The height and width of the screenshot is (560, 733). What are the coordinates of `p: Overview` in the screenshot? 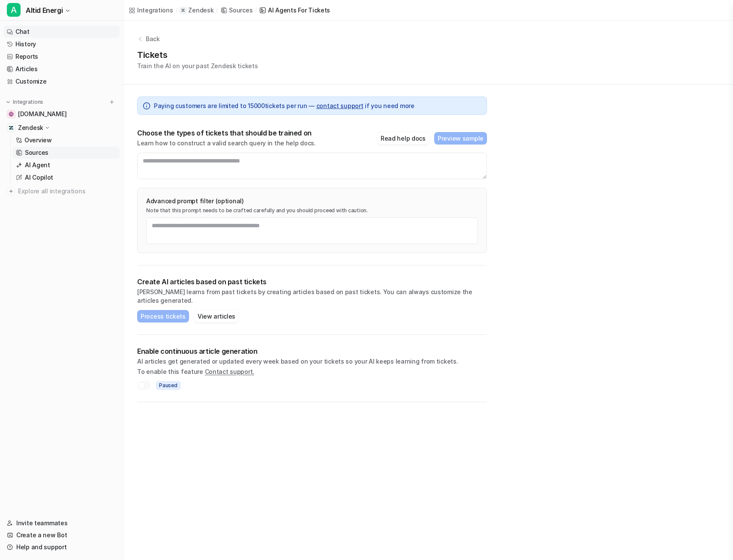 It's located at (38, 140).